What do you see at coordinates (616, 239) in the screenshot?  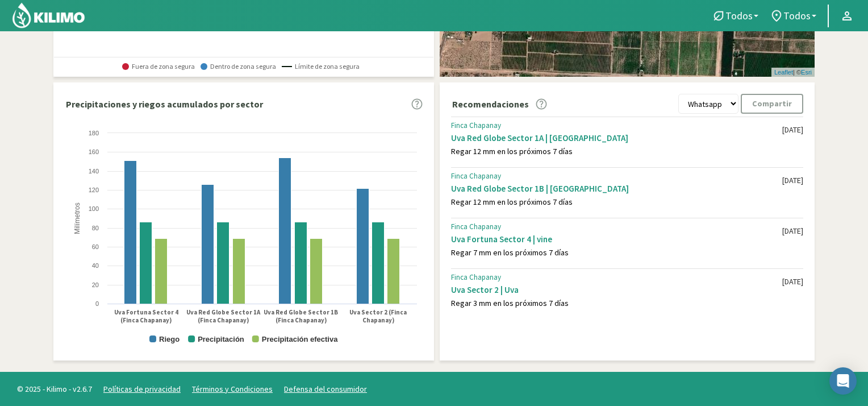 I see `div: Uva Fortuna Sector 4 | vine` at bounding box center [616, 239].